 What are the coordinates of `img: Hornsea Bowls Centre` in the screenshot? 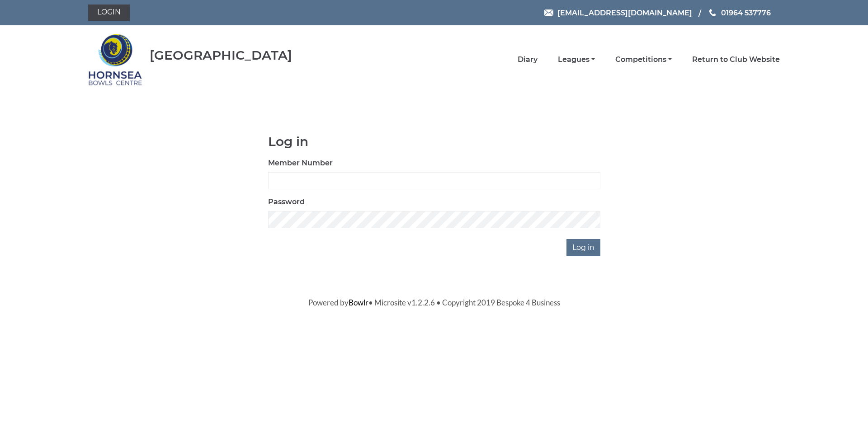 It's located at (115, 60).